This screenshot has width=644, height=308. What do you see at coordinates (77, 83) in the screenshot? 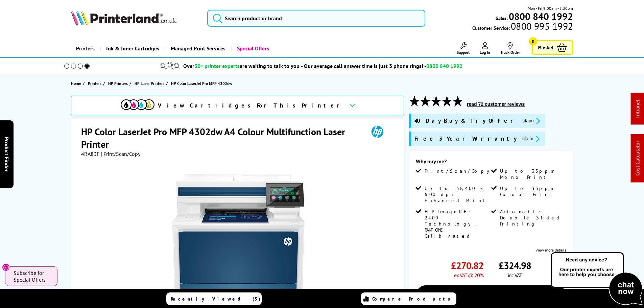
I see `a: Home` at bounding box center [77, 83].